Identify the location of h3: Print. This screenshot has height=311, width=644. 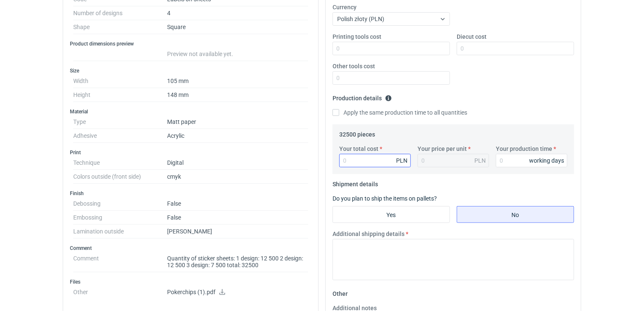
(191, 153).